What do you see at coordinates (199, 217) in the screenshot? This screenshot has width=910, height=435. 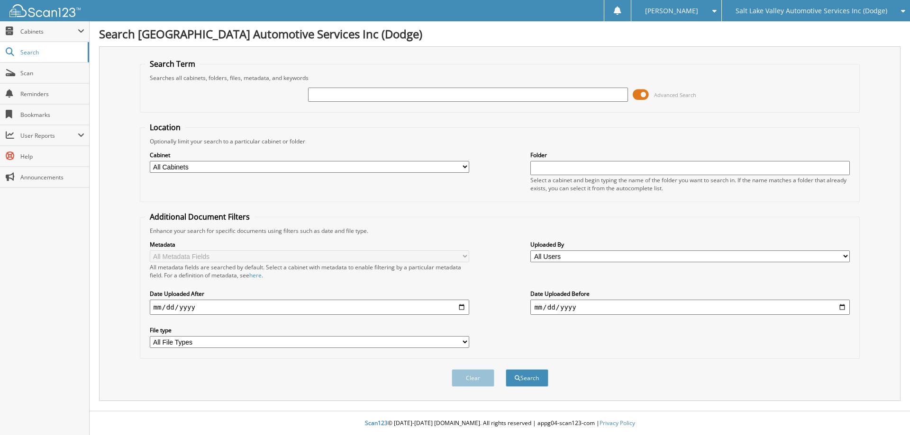 I see `legend: Additional Document Filters` at bounding box center [199, 217].